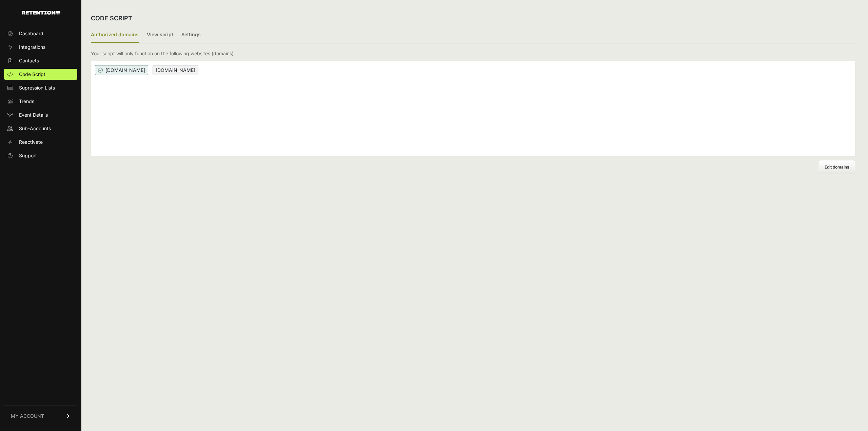 Image resolution: width=868 pixels, height=431 pixels. Describe the element at coordinates (191, 35) in the screenshot. I see `label: Settings` at that location.